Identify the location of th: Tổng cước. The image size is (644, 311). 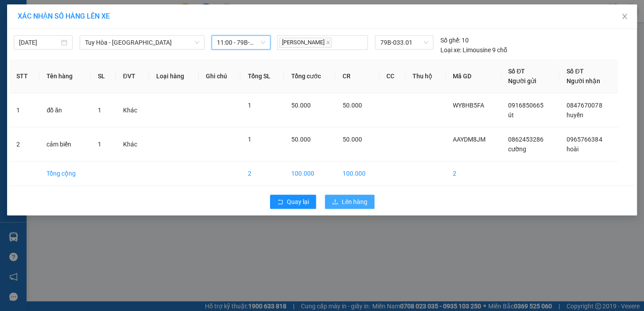
(309, 76).